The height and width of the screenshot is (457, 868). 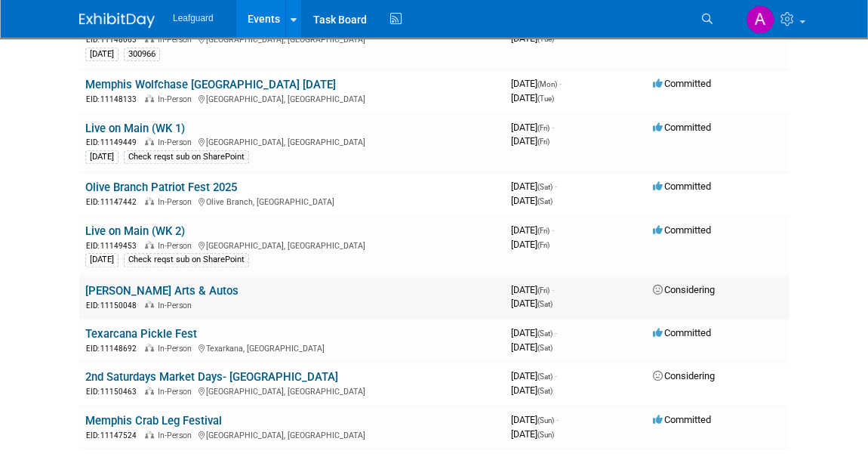 I want to click on img: Arlene Duncan, so click(x=761, y=20).